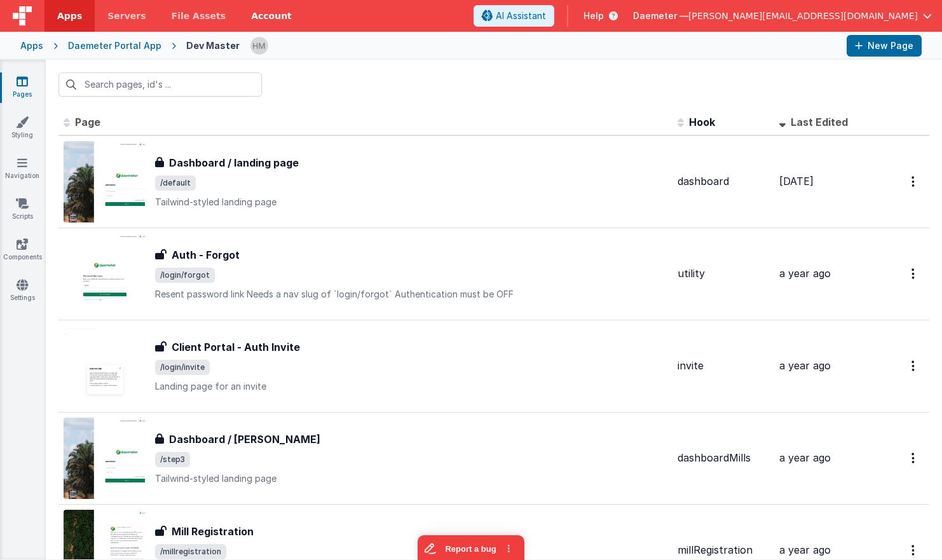  I want to click on span: More options, so click(91, 13).